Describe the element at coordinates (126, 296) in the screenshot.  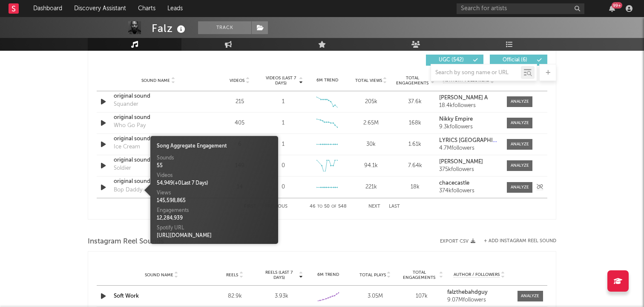
I see `a: Soft Work` at that location.